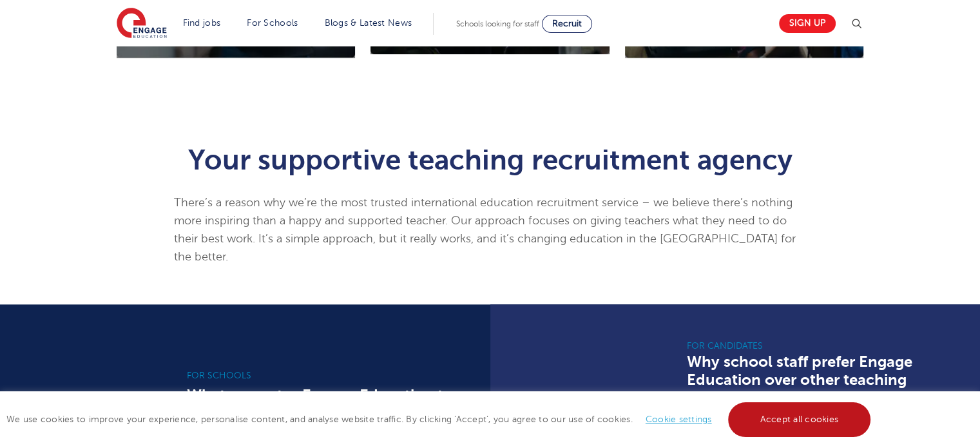  I want to click on h1: Your supportive teaching recruitment agency, so click(490, 160).